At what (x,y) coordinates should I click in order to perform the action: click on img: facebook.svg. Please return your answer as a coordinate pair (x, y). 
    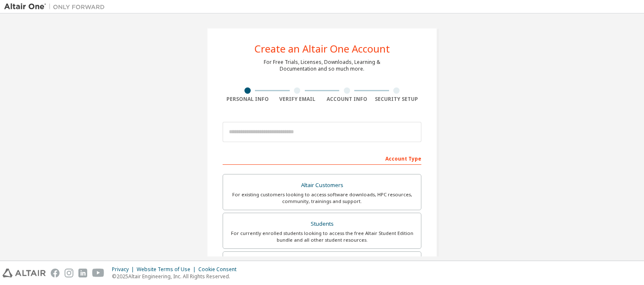
    Looking at the image, I should click on (55, 273).